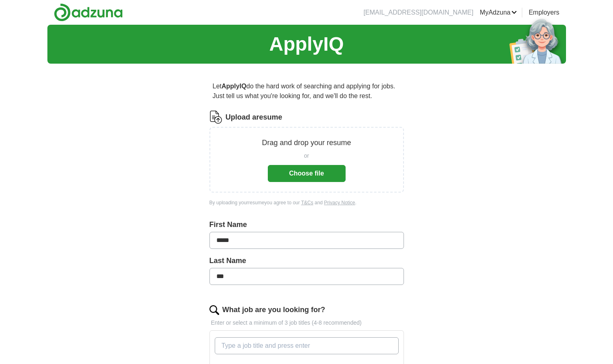  Describe the element at coordinates (214, 310) in the screenshot. I see `img: search.png` at that location.